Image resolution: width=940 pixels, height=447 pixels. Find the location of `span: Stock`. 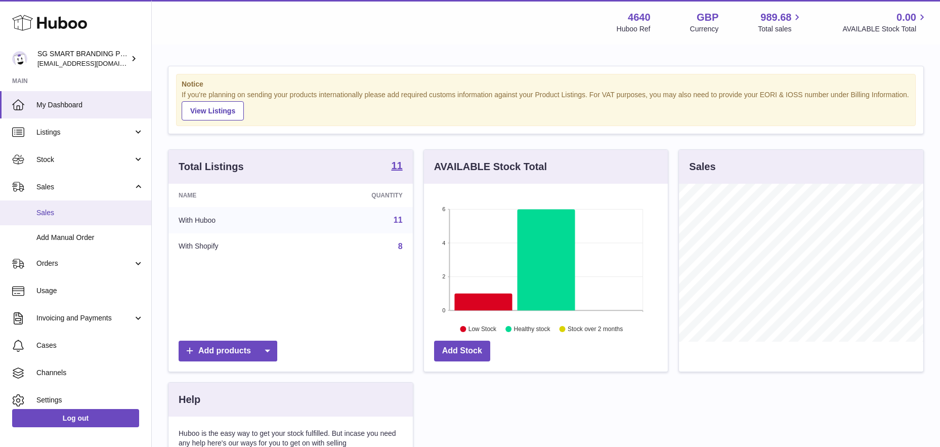

span: Stock is located at coordinates (85, 159).